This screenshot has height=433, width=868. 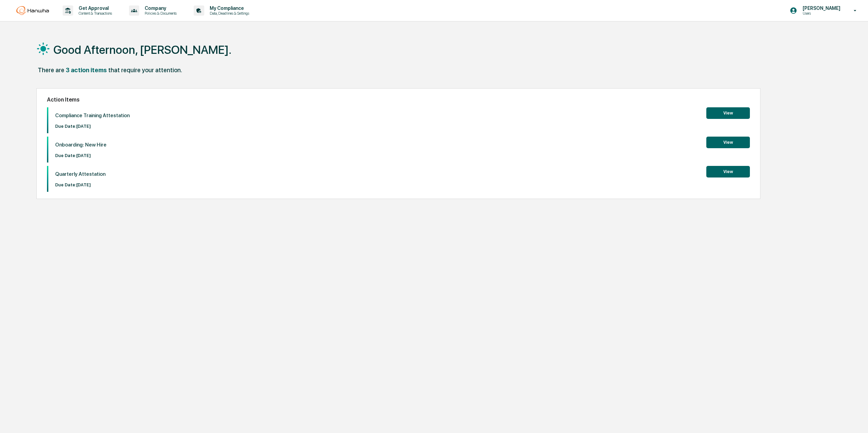 What do you see at coordinates (94, 8) in the screenshot?
I see `p: Get Approval` at bounding box center [94, 8].